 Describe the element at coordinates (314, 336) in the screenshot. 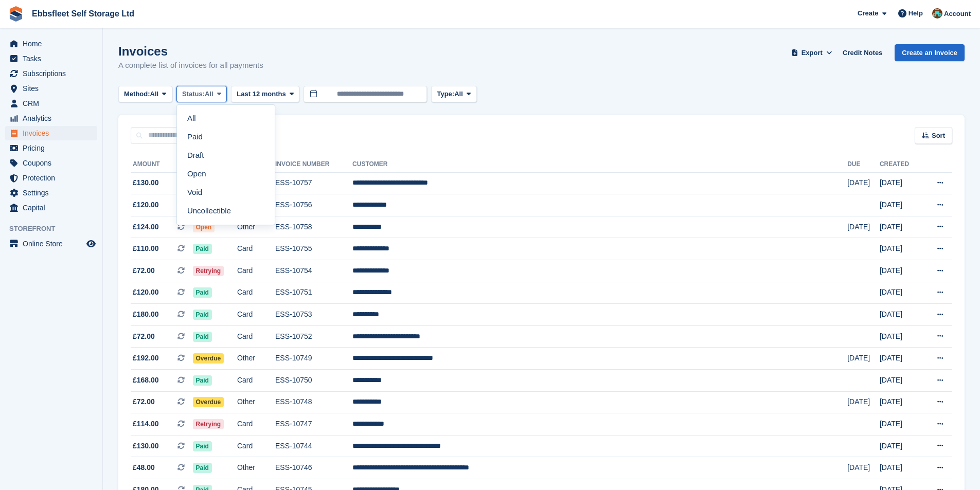

I see `td: ESS-10752` at that location.